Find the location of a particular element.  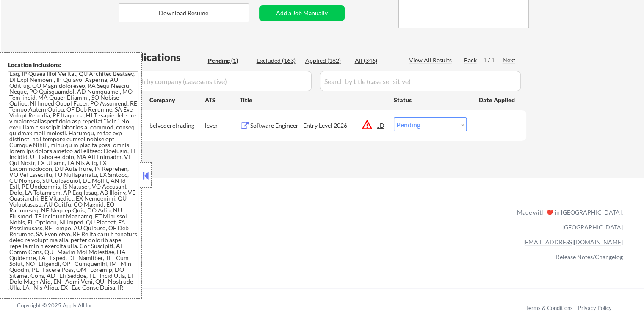

a: Privacy Policy is located at coordinates (595, 308).